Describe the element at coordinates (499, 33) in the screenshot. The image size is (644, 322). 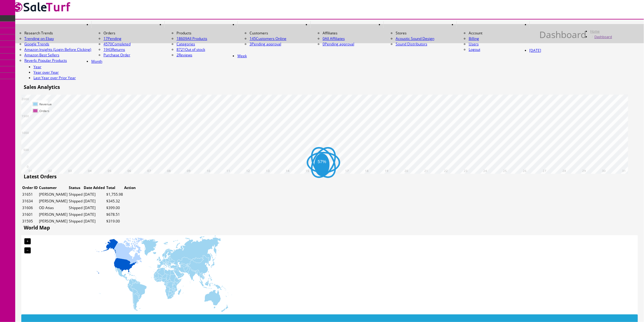
I see `li: Account` at that location.